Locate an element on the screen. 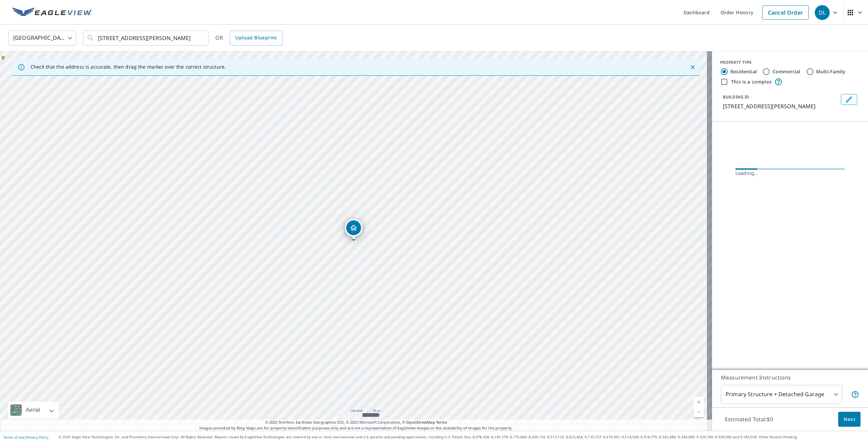 This screenshot has width=868, height=443. a: Current Level 17, Zoom In is located at coordinates (699, 402).